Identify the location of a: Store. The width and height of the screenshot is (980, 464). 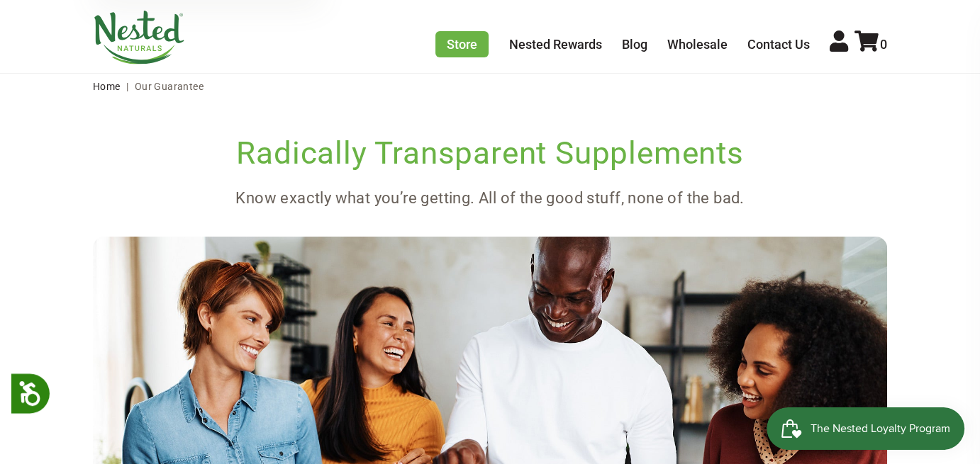
(462, 44).